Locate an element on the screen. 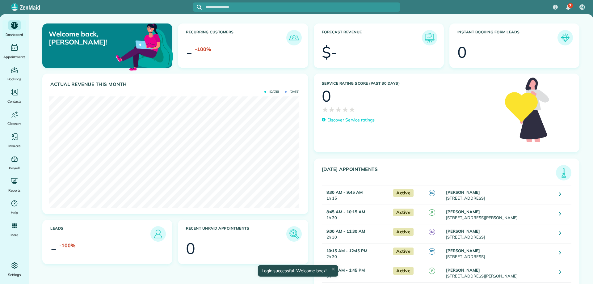 This screenshot has width=593, height=284. a: Appointments is located at coordinates (14, 51).